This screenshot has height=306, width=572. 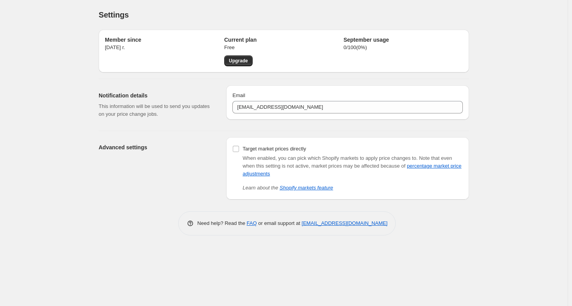 What do you see at coordinates (274, 149) in the screenshot?
I see `span: Target market prices directly` at bounding box center [274, 149].